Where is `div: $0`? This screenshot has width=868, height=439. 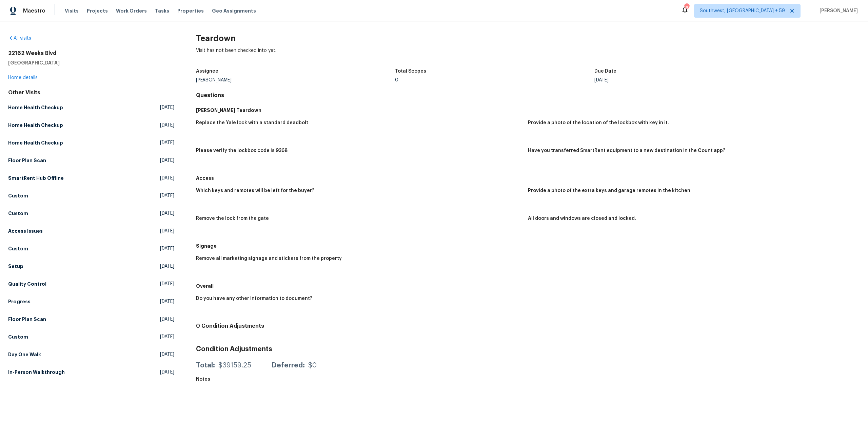 div: $0 is located at coordinates (312, 365).